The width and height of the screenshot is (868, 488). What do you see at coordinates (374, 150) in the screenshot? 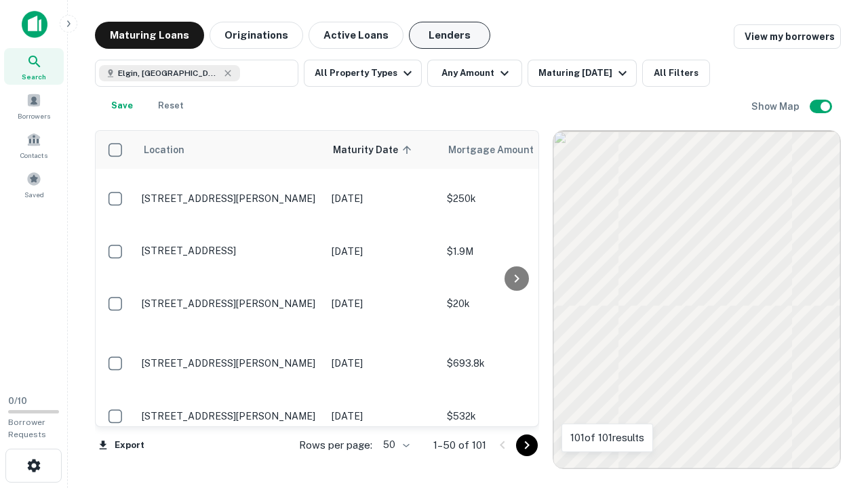
I see `span: Maturity Date` at bounding box center [374, 150].